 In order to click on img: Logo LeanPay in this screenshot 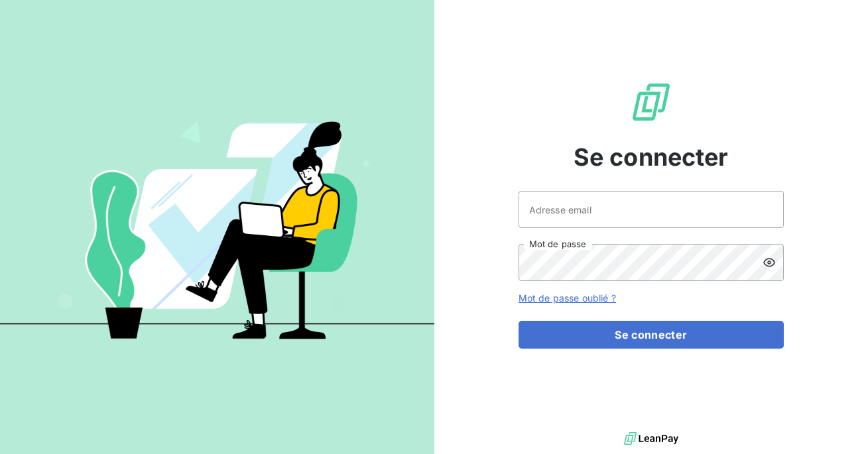, I will do `click(651, 102)`.